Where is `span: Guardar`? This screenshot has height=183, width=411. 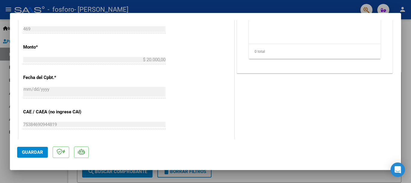 span: Guardar is located at coordinates (33, 152).